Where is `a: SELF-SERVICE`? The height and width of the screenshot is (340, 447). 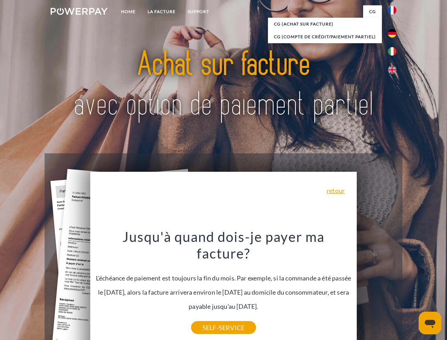 a: SELF-SERVICE is located at coordinates (223, 327).